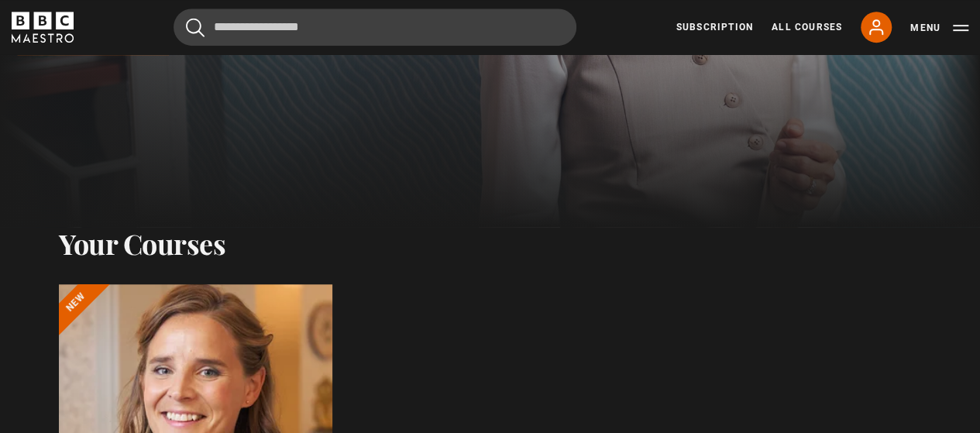 This screenshot has width=980, height=433. Describe the element at coordinates (195, 27) in the screenshot. I see `button: Submit the search query` at that location.